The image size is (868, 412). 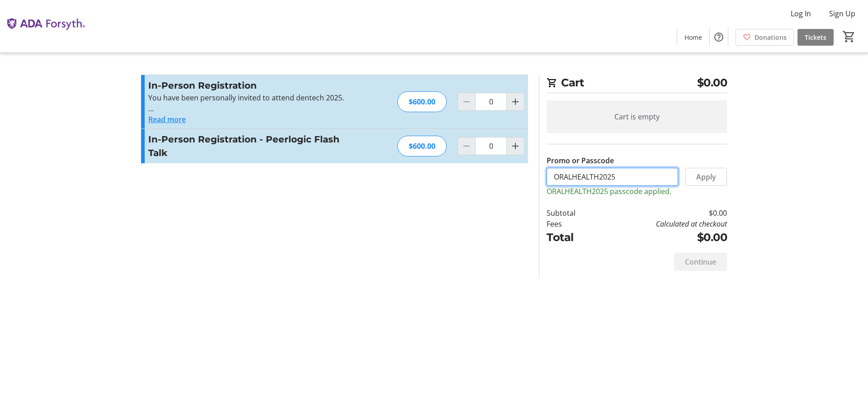 What do you see at coordinates (801, 14) in the screenshot?
I see `button: Log In` at bounding box center [801, 14].